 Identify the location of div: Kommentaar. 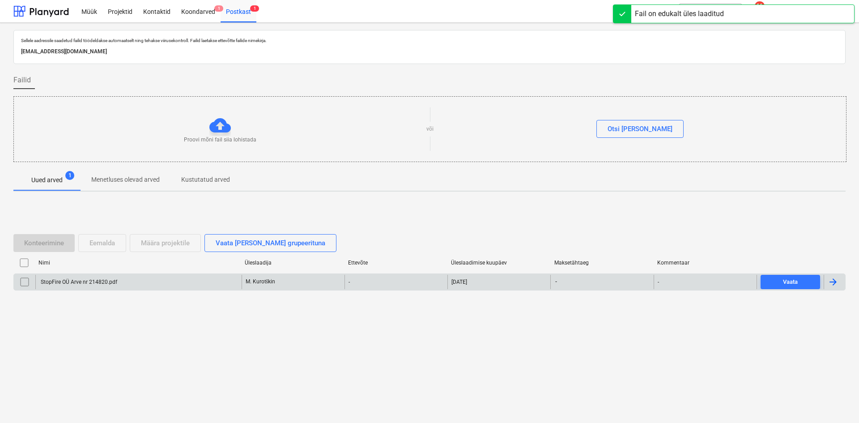
(705, 263).